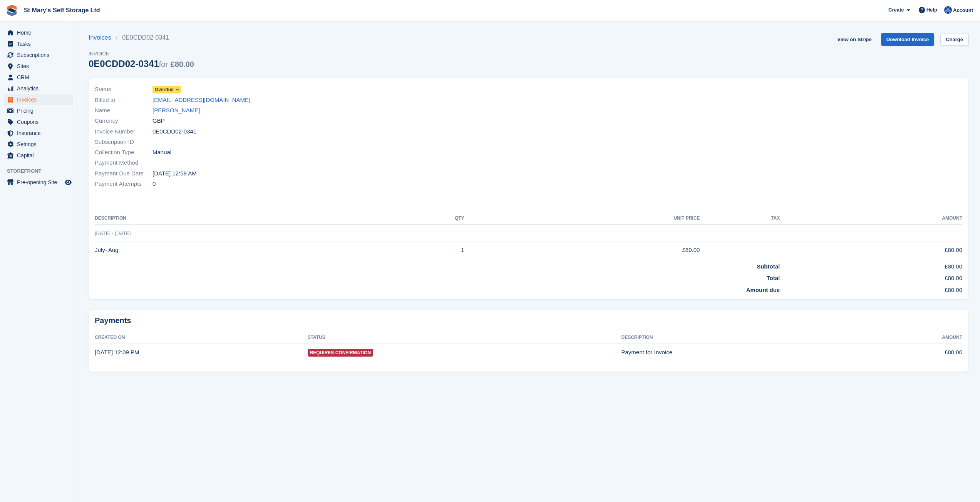  What do you see at coordinates (124, 110) in the screenshot?
I see `span: Name` at bounding box center [124, 110].